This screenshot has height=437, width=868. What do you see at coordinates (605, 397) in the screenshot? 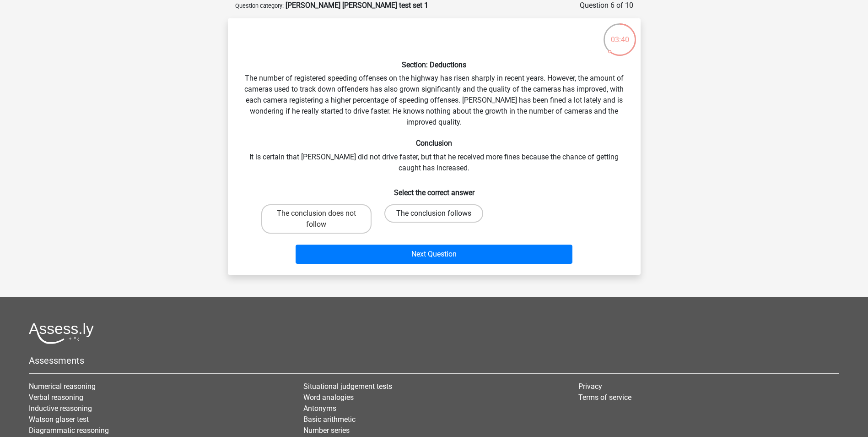
I see `a: Terms of service` at bounding box center [605, 397].